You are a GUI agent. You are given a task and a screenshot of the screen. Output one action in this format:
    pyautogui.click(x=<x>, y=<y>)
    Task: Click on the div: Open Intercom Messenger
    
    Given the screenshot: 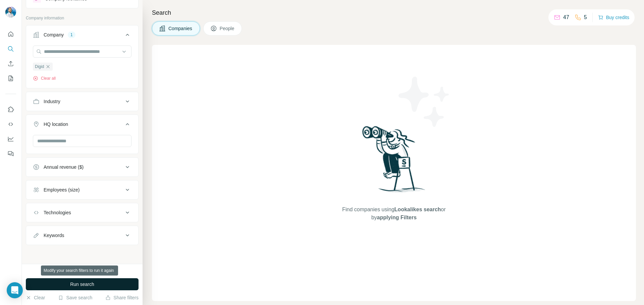 What is the action you would take?
    pyautogui.click(x=15, y=290)
    